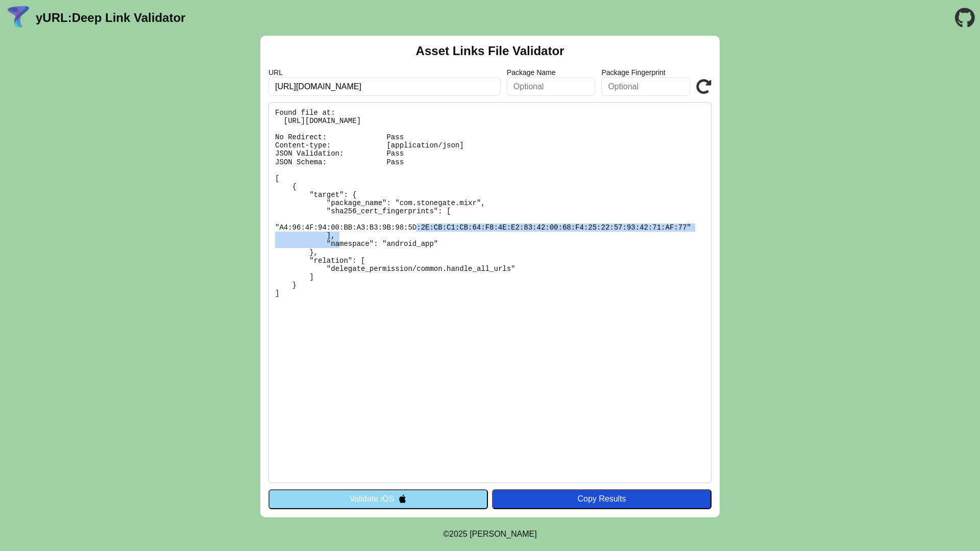  Describe the element at coordinates (551, 72) in the screenshot. I see `label: Package Name` at that location.